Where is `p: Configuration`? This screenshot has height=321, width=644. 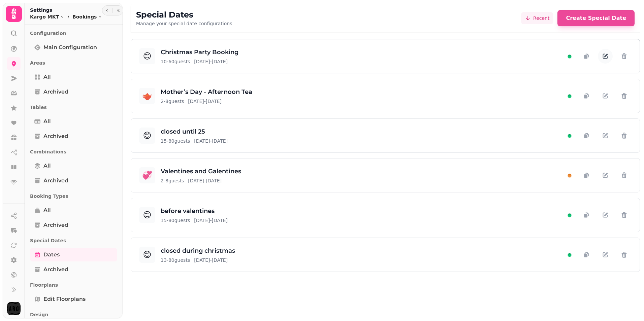
p: Configuration is located at coordinates (74, 33).